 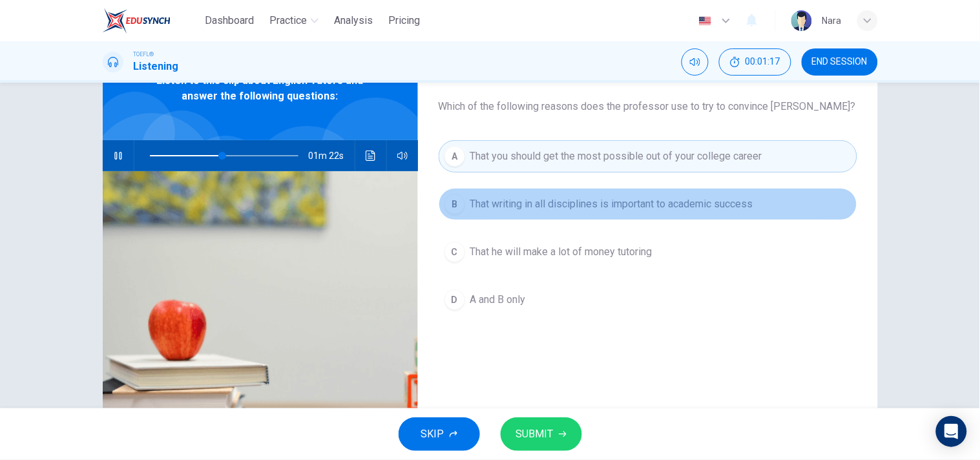 What do you see at coordinates (840, 62) in the screenshot?
I see `span: END SESSION` at bounding box center [840, 62].